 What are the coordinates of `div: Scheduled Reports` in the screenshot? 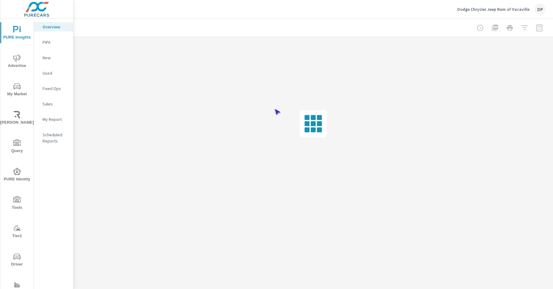 It's located at (53, 138).